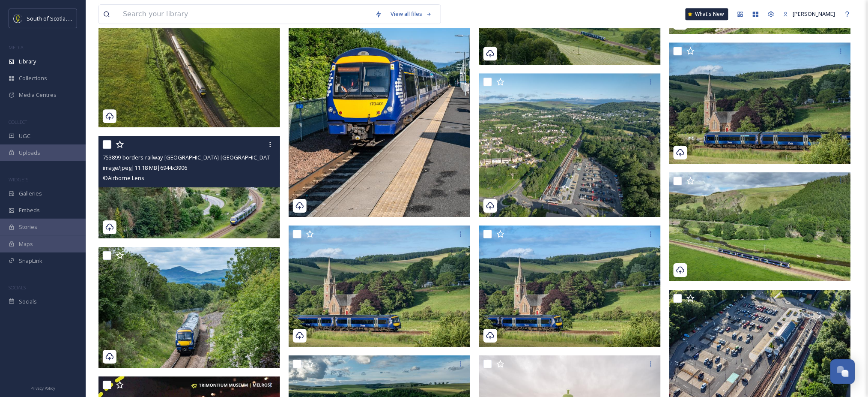 The width and height of the screenshot is (868, 397). Describe the element at coordinates (760, 103) in the screenshot. I see `img: 753892-borders-railway-stow-VisitScotland.jpg` at that location.